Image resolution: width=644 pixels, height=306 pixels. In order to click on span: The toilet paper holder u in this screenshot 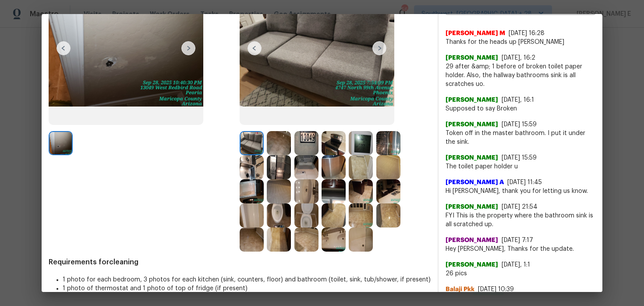, I will do `click(520, 167)`.